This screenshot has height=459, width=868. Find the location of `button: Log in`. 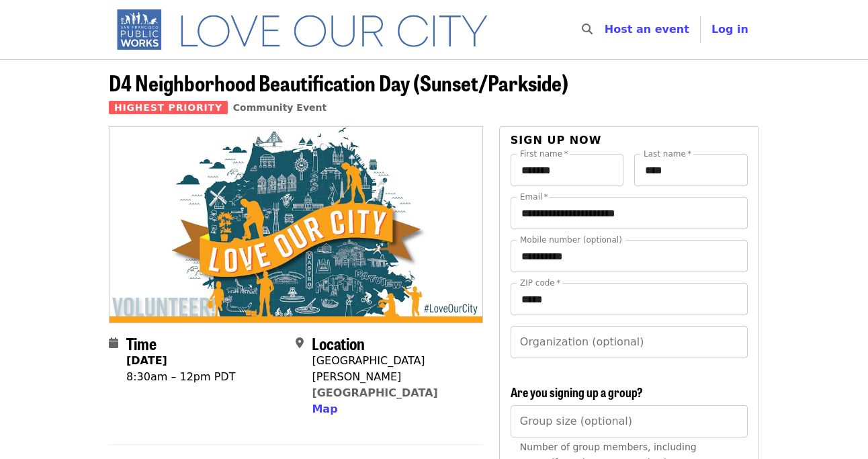

button: Log in is located at coordinates (730, 30).